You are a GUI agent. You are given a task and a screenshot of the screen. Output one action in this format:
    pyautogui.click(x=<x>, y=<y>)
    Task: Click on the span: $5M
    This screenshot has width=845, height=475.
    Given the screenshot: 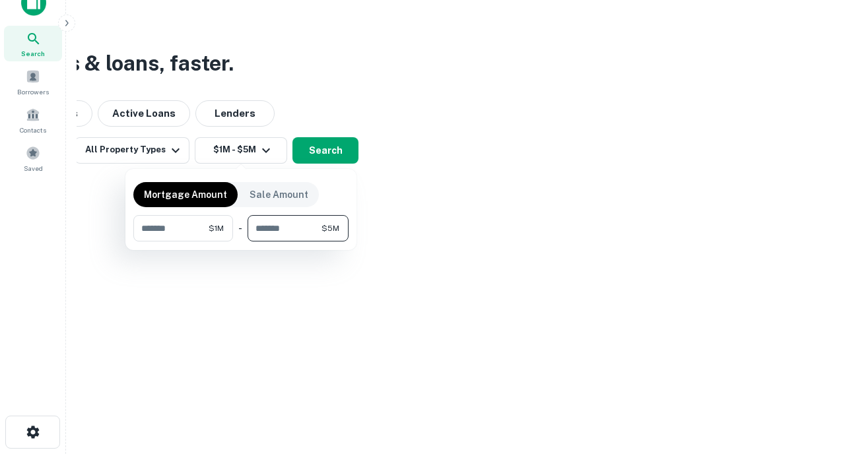 What is the action you would take?
    pyautogui.click(x=330, y=228)
    